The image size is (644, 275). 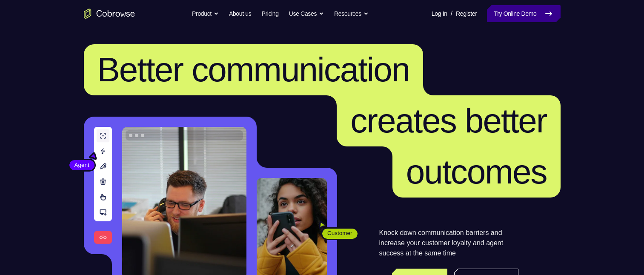 What do you see at coordinates (523, 13) in the screenshot?
I see `a: Try Online Demo` at bounding box center [523, 13].